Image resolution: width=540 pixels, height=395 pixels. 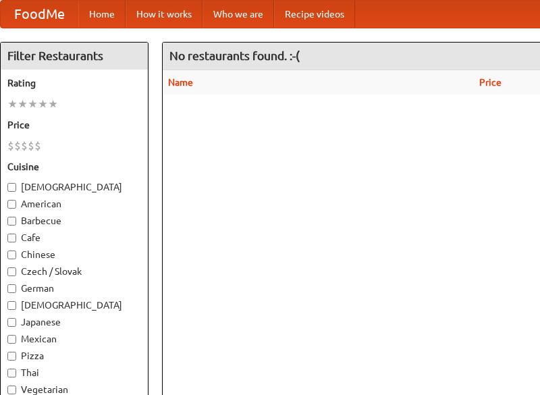 What do you see at coordinates (74, 238) in the screenshot?
I see `label: Cafe` at bounding box center [74, 238].